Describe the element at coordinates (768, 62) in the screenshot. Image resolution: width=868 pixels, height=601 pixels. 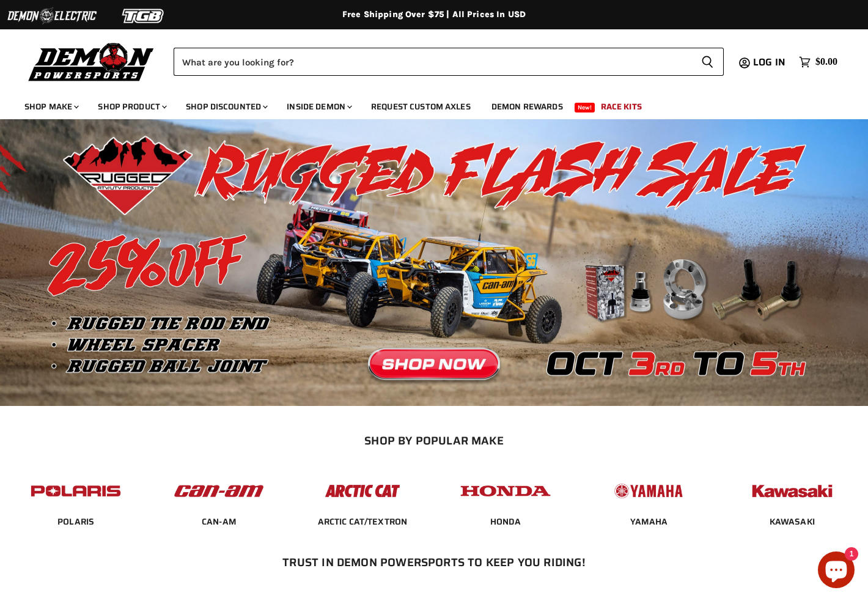
I see `span: Log in` at that location.